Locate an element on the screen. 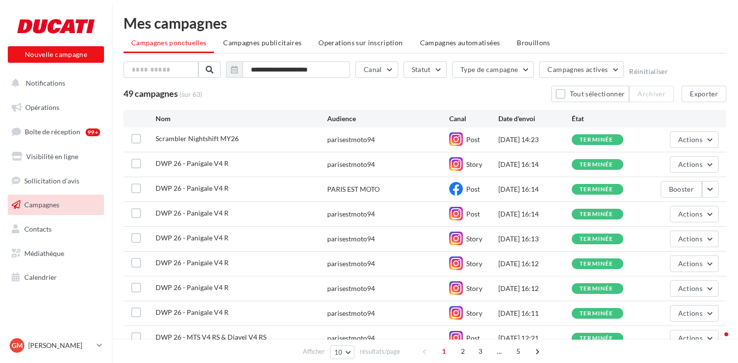  a: Contacts is located at coordinates (56, 229).